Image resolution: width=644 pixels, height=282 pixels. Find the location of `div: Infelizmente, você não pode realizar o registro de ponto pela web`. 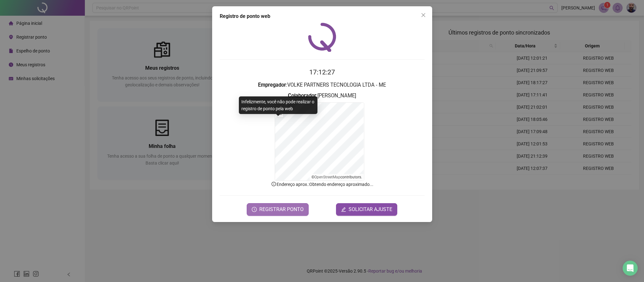

div: Infelizmente, você não pode realizar o registro de ponto pela web is located at coordinates (278, 105).